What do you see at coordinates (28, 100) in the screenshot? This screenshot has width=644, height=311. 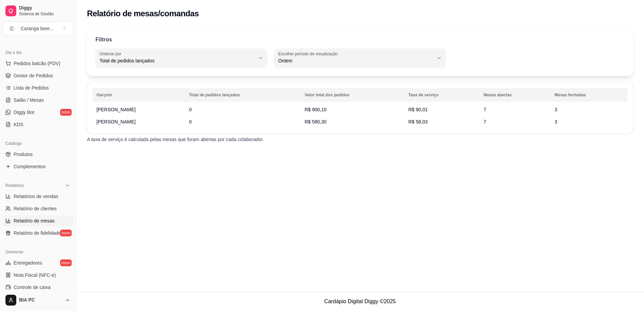 I see `span: Salão / Mesas` at bounding box center [28, 100].